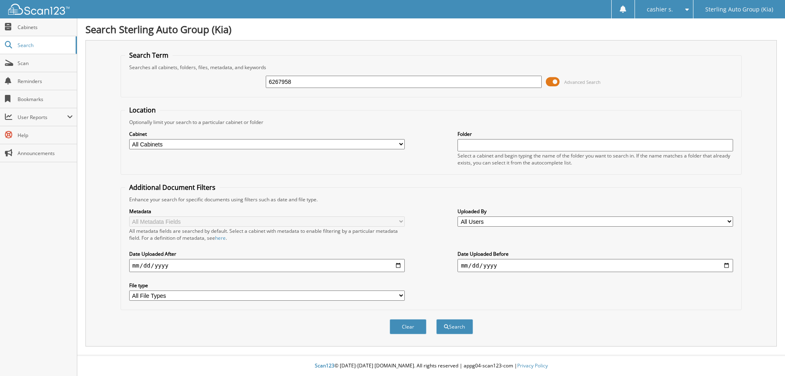 The image size is (785, 376). Describe the element at coordinates (408, 326) in the screenshot. I see `button: Clear` at that location.